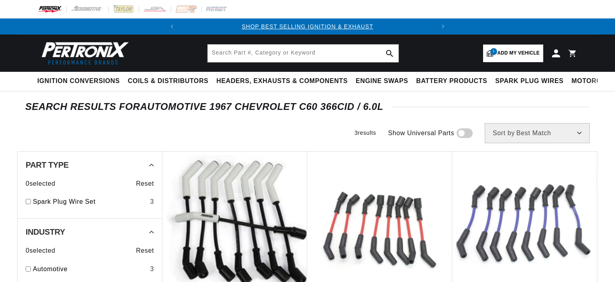 The image size is (615, 282). What do you see at coordinates (307, 26) in the screenshot?
I see `slideshow-component: Translation missing: en.sections.announcements.announcement_bar` at bounding box center [307, 26].